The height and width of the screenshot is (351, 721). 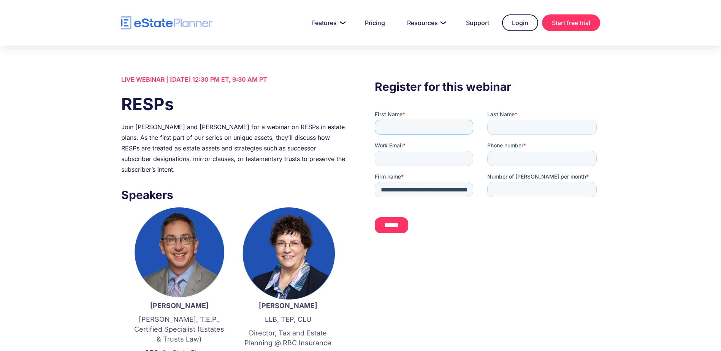 What do you see at coordinates (375, 23) in the screenshot?
I see `a: Pricing` at bounding box center [375, 23].